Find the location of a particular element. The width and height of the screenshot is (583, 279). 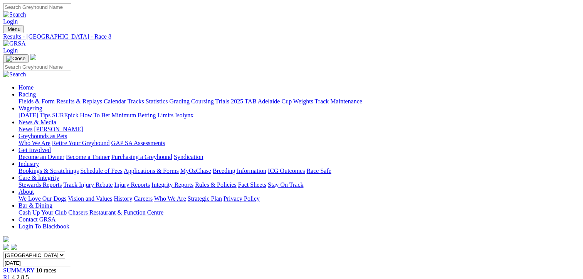

a: Fields & Form is located at coordinates (37, 101).